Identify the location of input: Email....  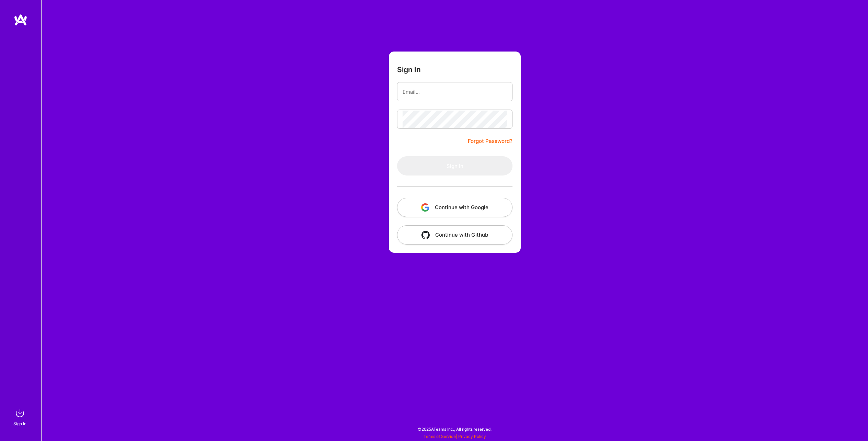
(455, 92).